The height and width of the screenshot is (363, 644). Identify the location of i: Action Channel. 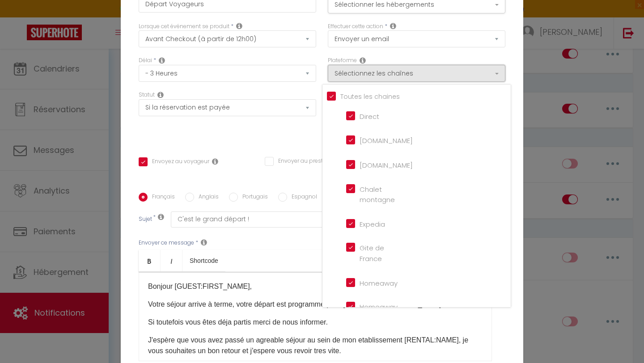
(363, 60).